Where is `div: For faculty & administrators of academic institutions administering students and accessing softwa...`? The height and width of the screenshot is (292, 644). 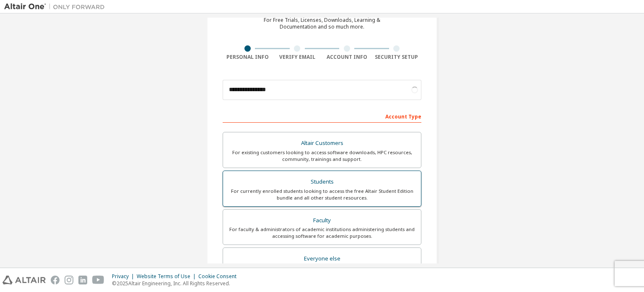
div: For faculty & administrators of academic institutions administering students and accessing softwa... is located at coordinates (322, 233).